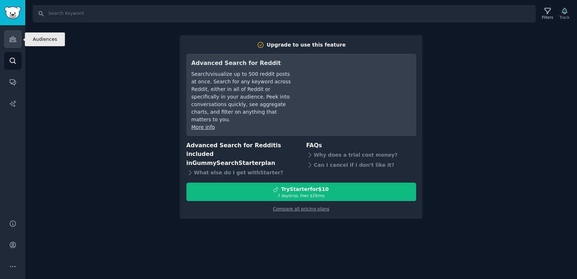 This screenshot has width=577, height=279. I want to click on div: Can I cancel if I don't like it?, so click(361, 165).